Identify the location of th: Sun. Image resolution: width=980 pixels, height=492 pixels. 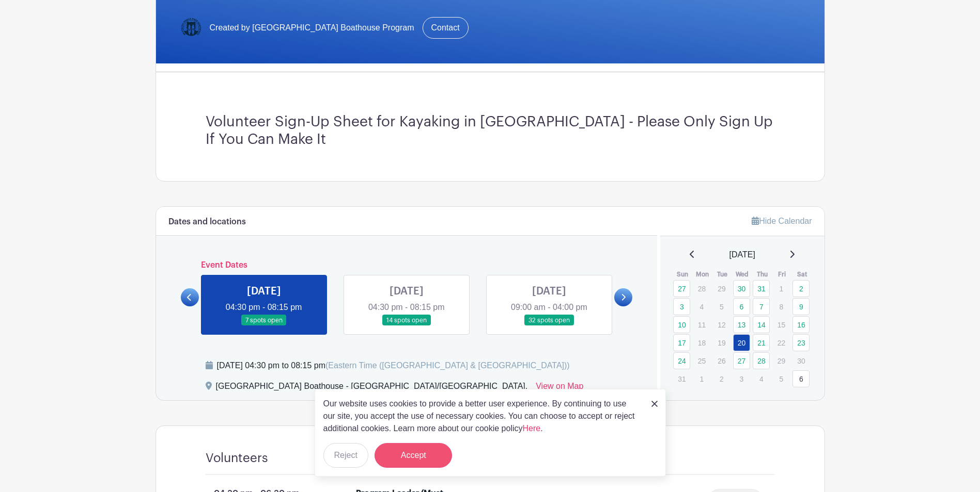
(682, 275).